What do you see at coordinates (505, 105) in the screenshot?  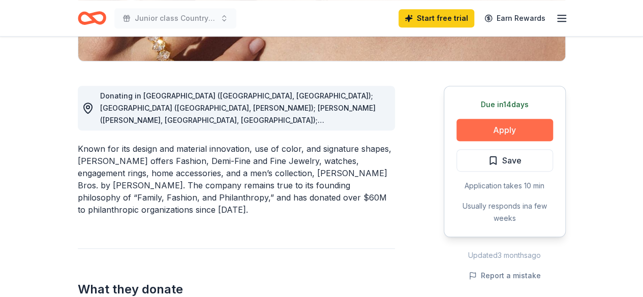 I see `div: Due in 14 days` at bounding box center [505, 105].